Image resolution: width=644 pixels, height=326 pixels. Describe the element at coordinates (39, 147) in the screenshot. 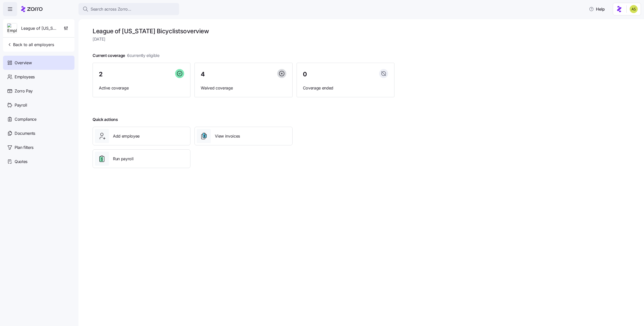

I see `a: Plan filters` at that location.